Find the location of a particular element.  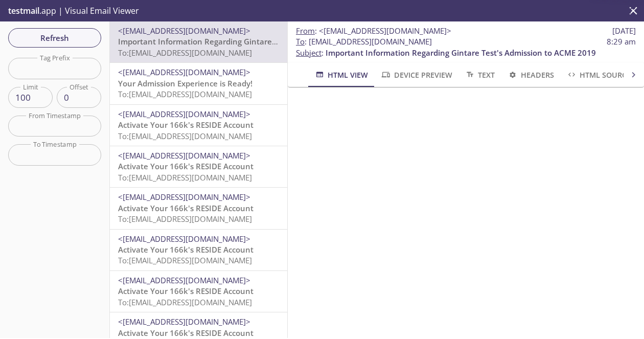

span: From is located at coordinates (305, 31).